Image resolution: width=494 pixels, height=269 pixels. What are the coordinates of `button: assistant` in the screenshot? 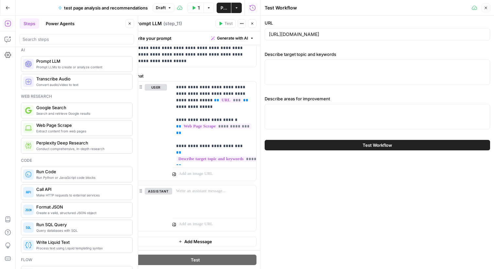 It's located at (159, 191).